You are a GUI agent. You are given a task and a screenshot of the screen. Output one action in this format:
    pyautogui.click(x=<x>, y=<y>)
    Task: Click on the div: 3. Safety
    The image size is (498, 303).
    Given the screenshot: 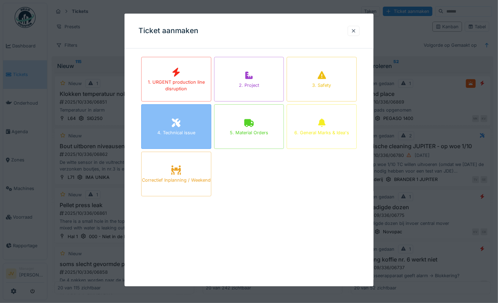 What is the action you would take?
    pyautogui.click(x=322, y=85)
    